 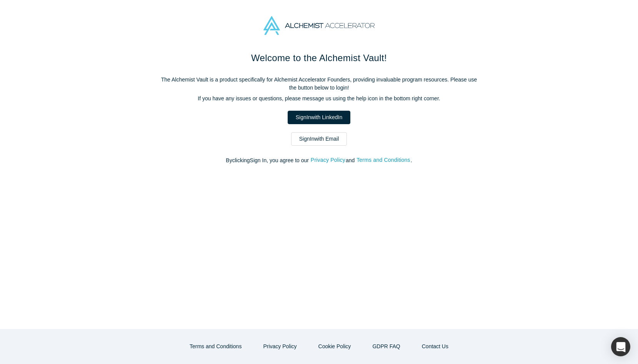 What do you see at coordinates (319, 98) in the screenshot?
I see `p: If you have any issues or questions, please message us using the help icon in the bottom right co...` at bounding box center [319, 98].